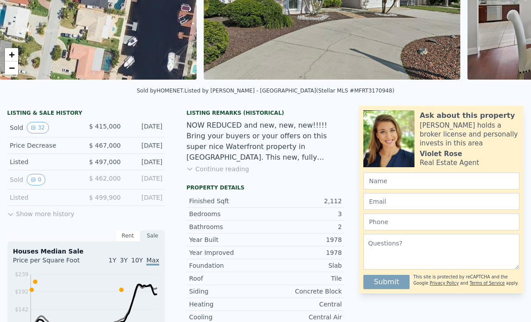  What do you see at coordinates (152, 261) in the screenshot?
I see `span: Max` at bounding box center [152, 261].